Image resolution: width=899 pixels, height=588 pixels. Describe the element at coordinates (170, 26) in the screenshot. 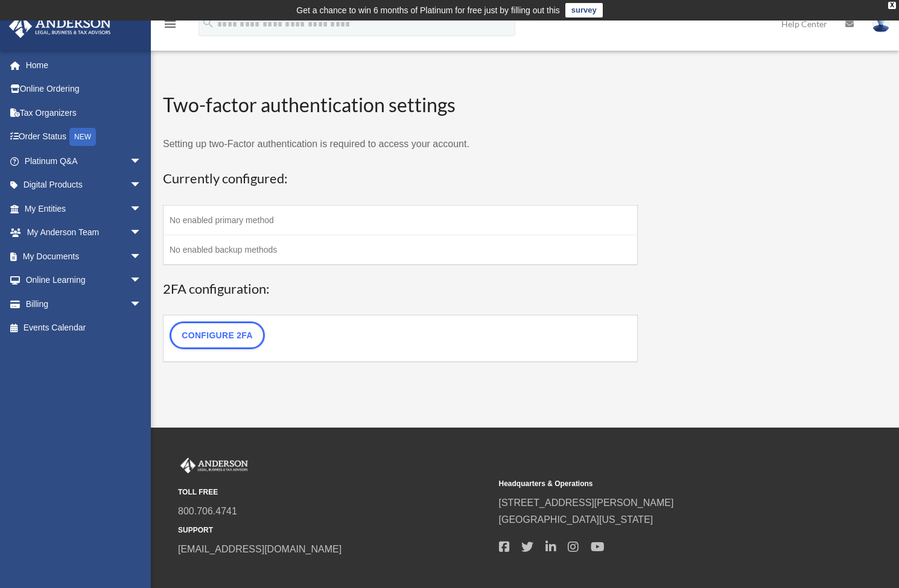

I see `a: menu` at that location.